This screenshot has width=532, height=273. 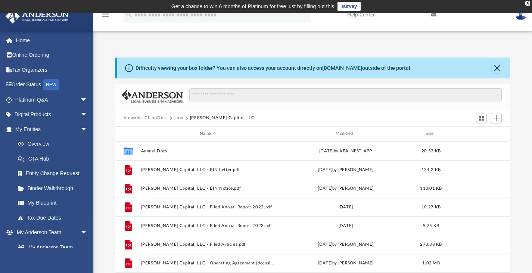 What do you see at coordinates (527, 3) in the screenshot?
I see `div: close` at bounding box center [527, 3].